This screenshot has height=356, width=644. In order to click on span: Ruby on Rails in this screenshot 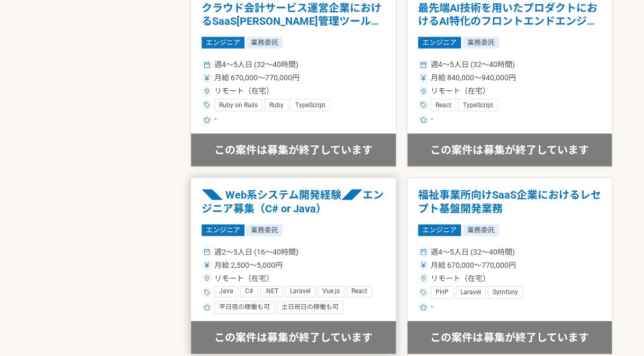, I will do `click(238, 106)`.